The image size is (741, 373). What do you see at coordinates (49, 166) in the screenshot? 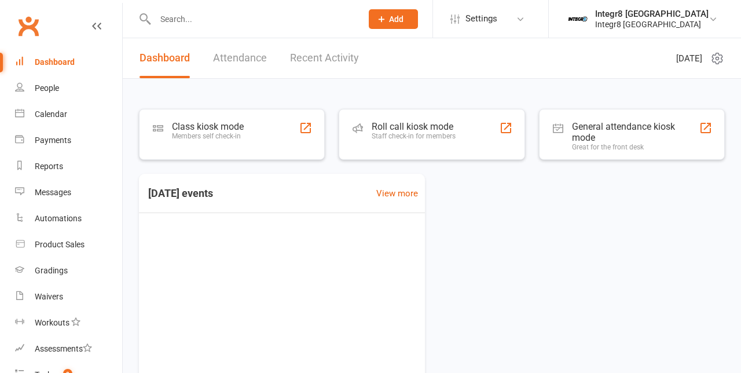
I see `div: Reports` at bounding box center [49, 166].